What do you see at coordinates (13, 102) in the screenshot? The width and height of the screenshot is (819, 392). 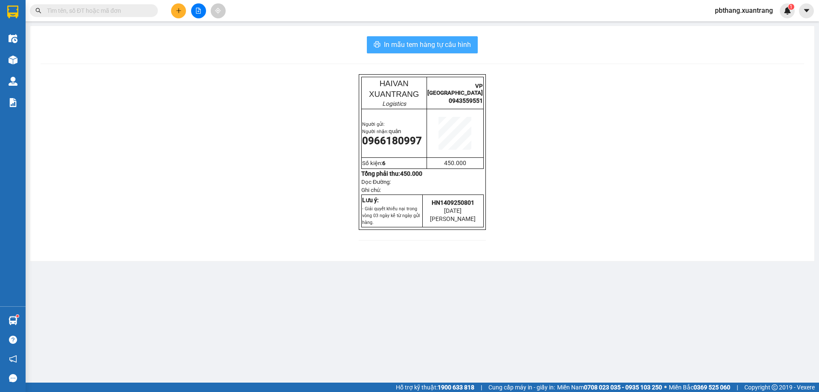 I see `img: solution-icon` at bounding box center [13, 102].